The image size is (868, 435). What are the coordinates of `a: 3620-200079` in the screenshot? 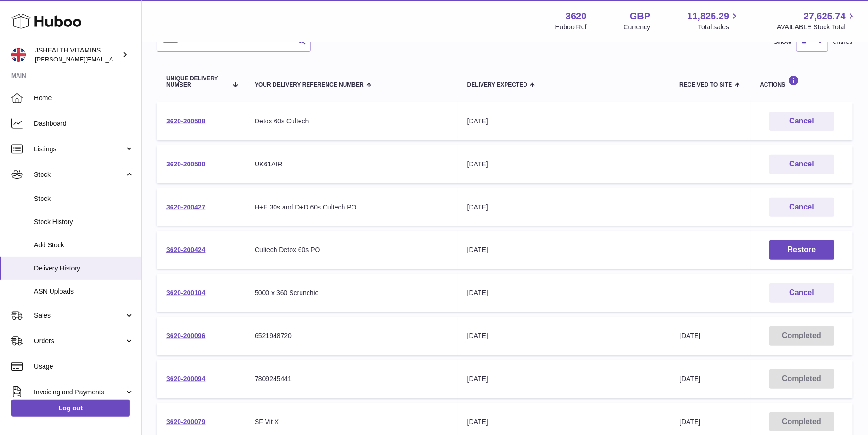 It's located at (186, 422).